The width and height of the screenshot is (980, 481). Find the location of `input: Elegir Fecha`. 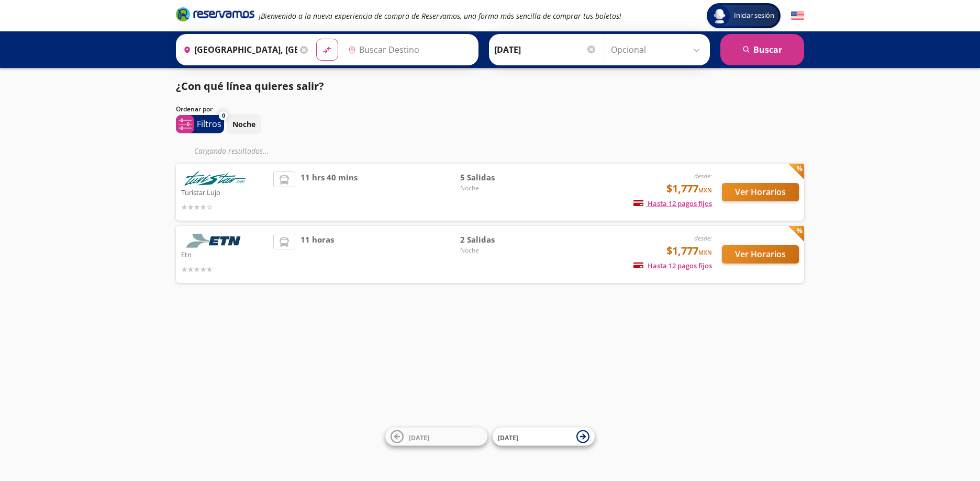

input: Elegir Fecha is located at coordinates (545, 49).